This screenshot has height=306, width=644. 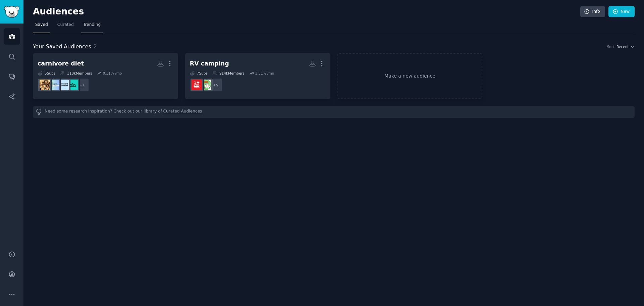 What do you see at coordinates (44, 85) in the screenshot?
I see `img: carnivorediet` at bounding box center [44, 85].